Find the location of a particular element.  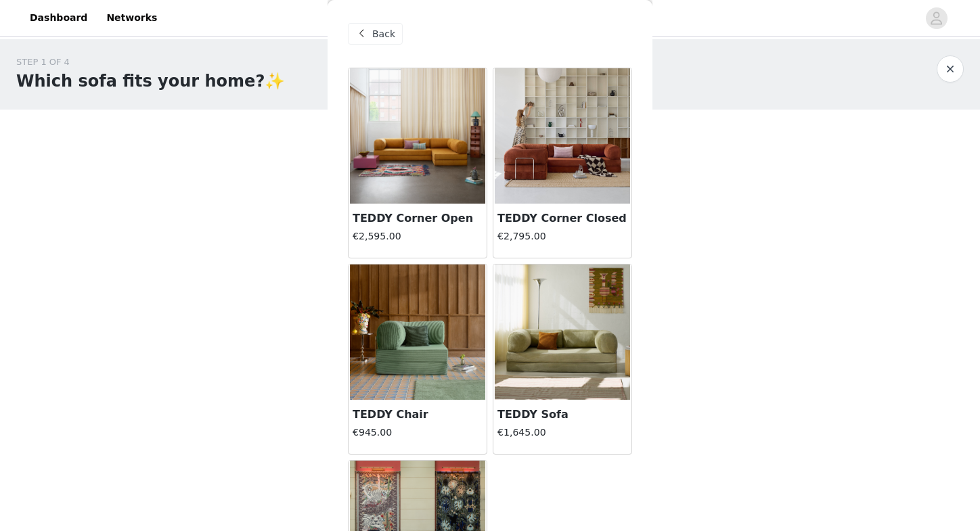

h3: TEDDY Chair is located at coordinates (417, 414).